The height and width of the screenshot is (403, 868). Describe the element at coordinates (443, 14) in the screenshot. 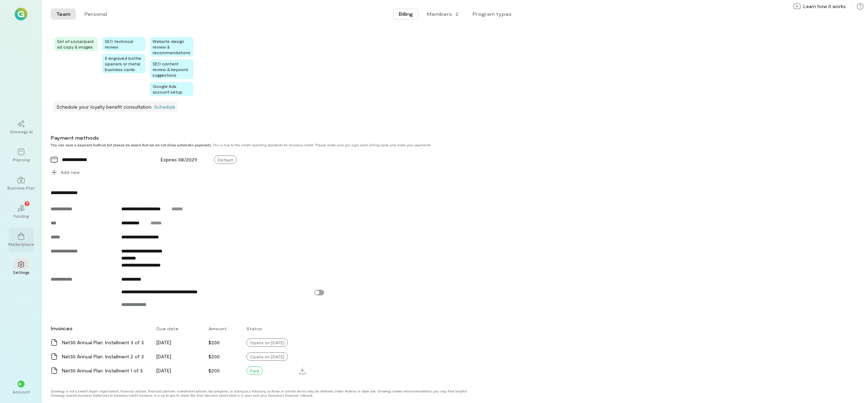

I see `button: Members · 2` at that location.